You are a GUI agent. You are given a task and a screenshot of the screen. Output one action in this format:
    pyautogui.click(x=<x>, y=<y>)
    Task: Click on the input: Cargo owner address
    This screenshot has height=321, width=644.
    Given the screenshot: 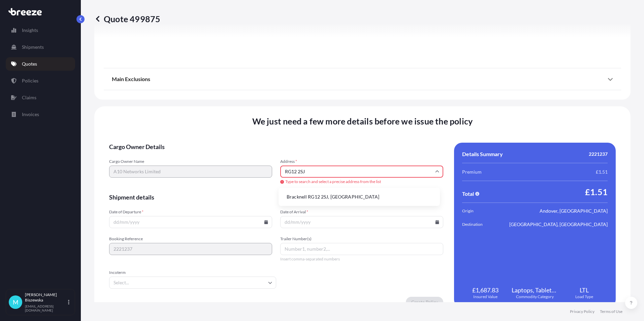 What is the action you would take?
    pyautogui.click(x=362, y=172)
    